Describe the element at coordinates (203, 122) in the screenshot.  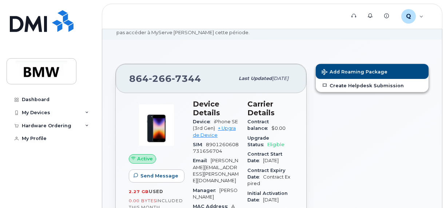
I see `span: Device` at that location.